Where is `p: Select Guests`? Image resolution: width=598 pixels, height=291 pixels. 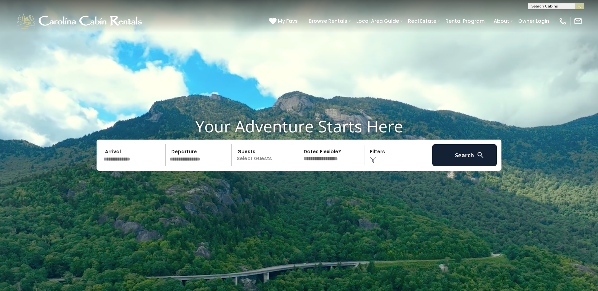
p: Select Guests is located at coordinates (266, 155).